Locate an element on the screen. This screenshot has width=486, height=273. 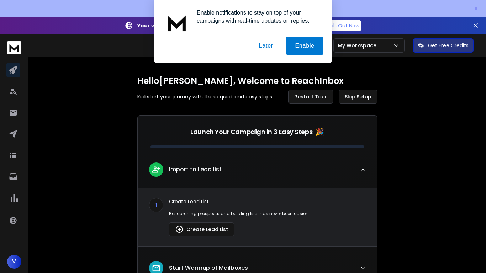
button: Restart Tour is located at coordinates (311, 97).